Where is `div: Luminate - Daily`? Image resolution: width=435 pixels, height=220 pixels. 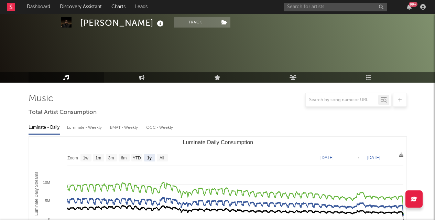 div: Luminate - Daily is located at coordinates (44, 127).